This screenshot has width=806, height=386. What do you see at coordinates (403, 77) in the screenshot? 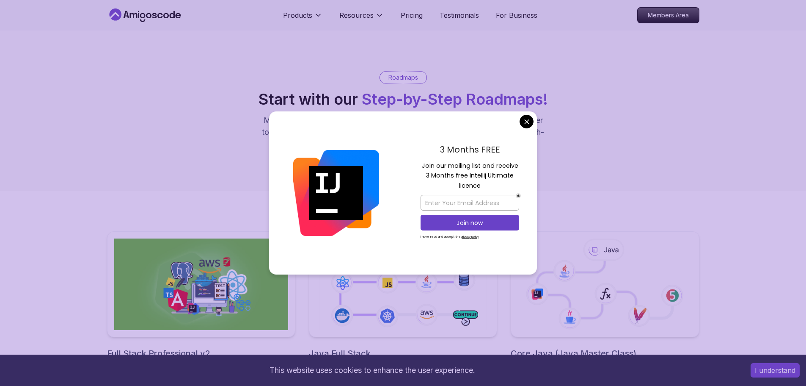
I see `p: Roadmaps` at bounding box center [403, 77].